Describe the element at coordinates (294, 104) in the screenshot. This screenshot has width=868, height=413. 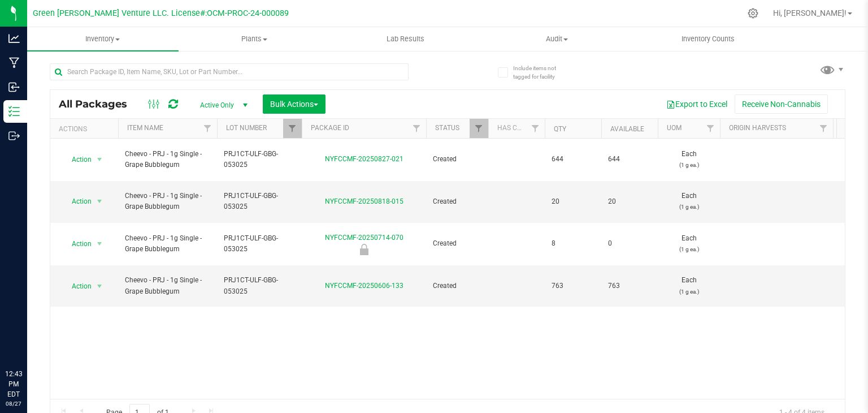
I see `span: Bulk Actions` at that location.